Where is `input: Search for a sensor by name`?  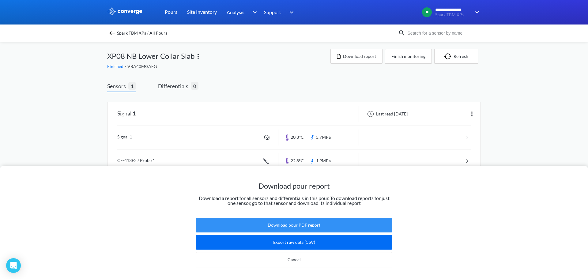 input: Search for a sensor by name is located at coordinates (443, 33).